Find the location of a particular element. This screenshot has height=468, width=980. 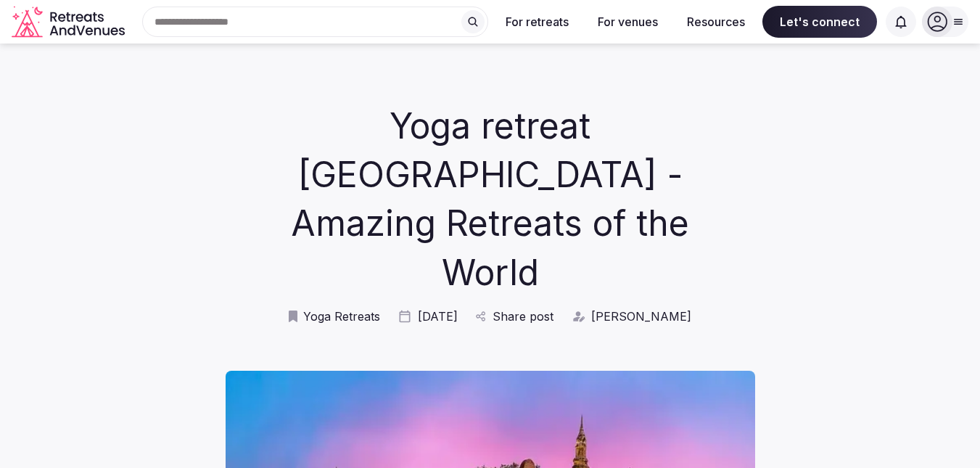

button: Resources is located at coordinates (716, 22).